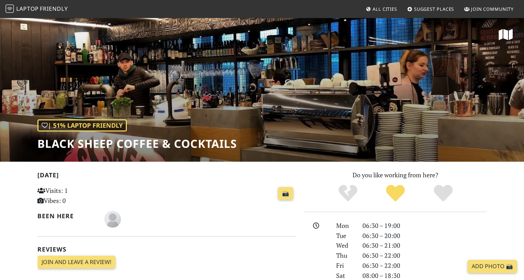  What do you see at coordinates (425, 235) in the screenshot?
I see `div: 06:30 – 20:00` at bounding box center [425, 235].